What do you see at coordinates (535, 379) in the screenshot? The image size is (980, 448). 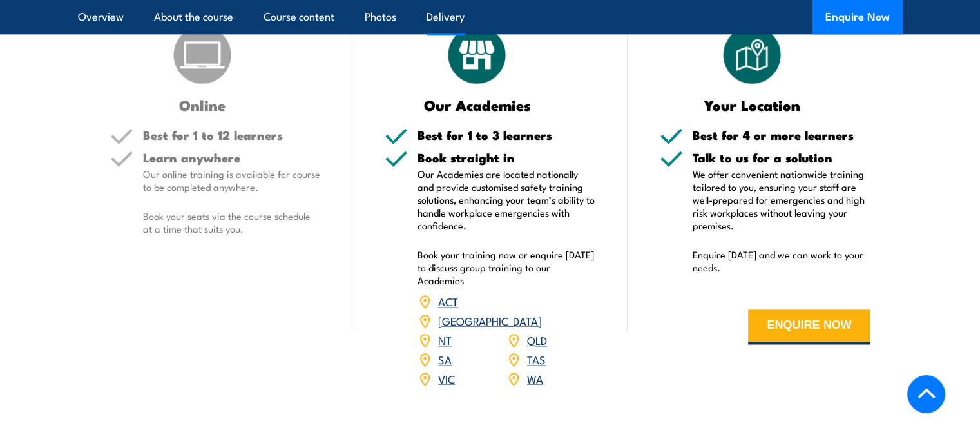 I see `a: WA` at bounding box center [535, 379].